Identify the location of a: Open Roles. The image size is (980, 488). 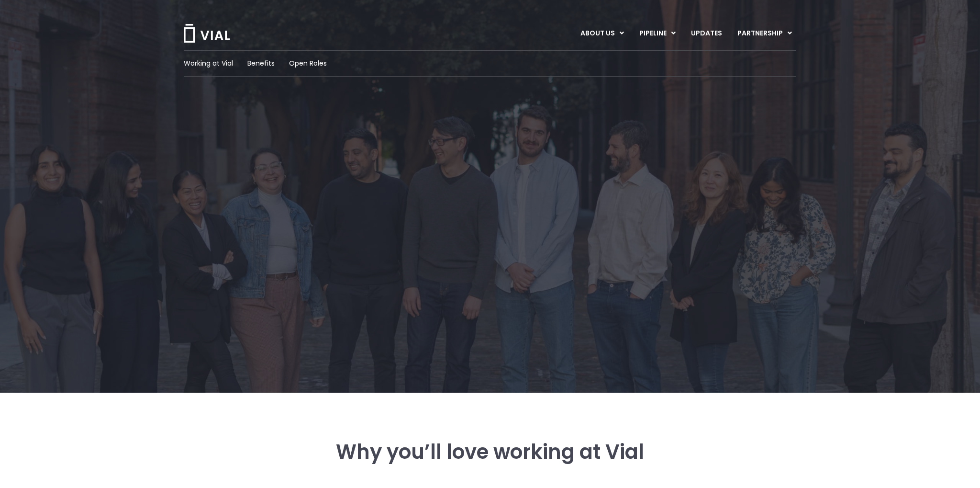
(308, 63).